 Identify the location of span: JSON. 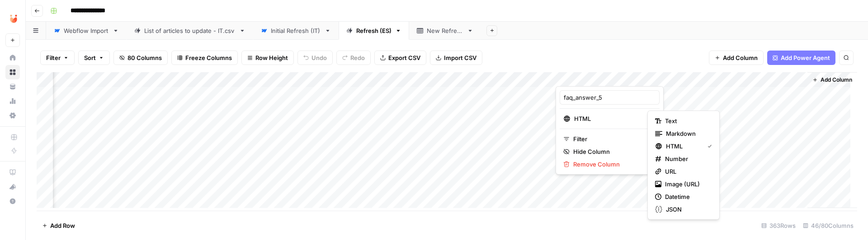
(687, 209).